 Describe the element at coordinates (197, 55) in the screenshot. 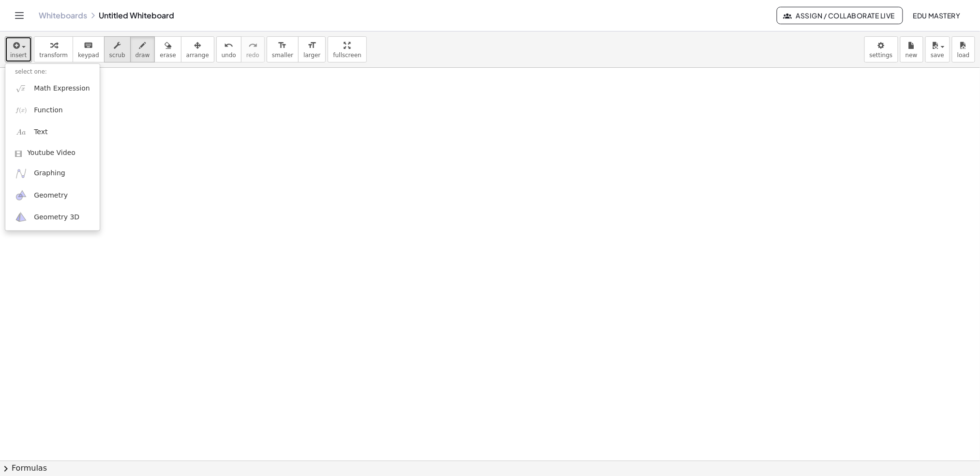

I see `span: arrange` at that location.